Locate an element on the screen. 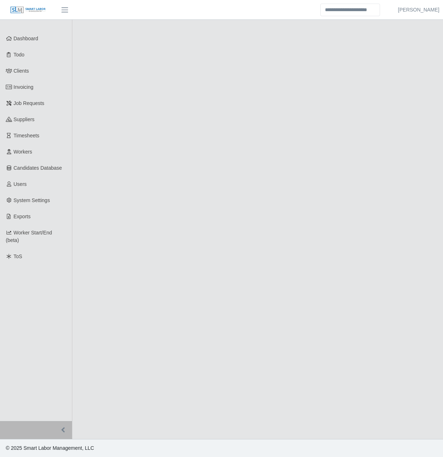  span: Exports is located at coordinates (22, 217).